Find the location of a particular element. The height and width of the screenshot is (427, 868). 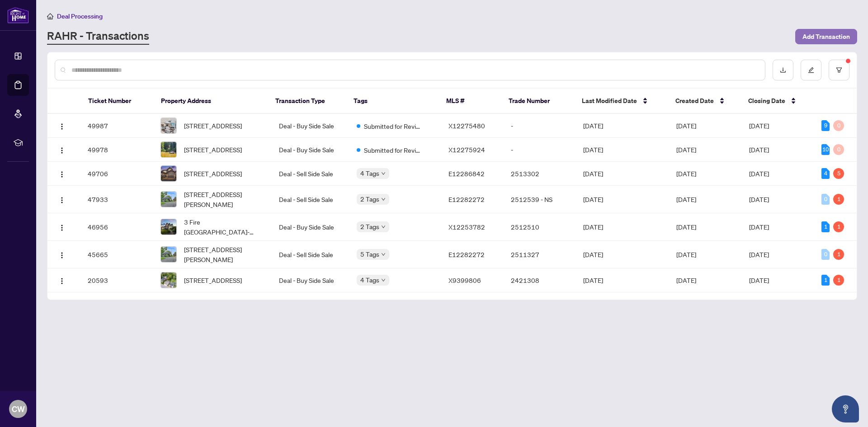

span: download is located at coordinates (783, 70).